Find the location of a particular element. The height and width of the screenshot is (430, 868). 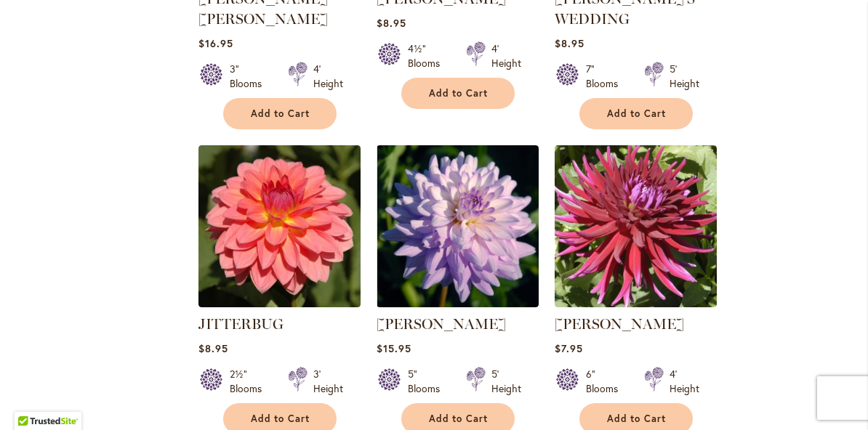

div: 2½" Blooms is located at coordinates (250, 382).